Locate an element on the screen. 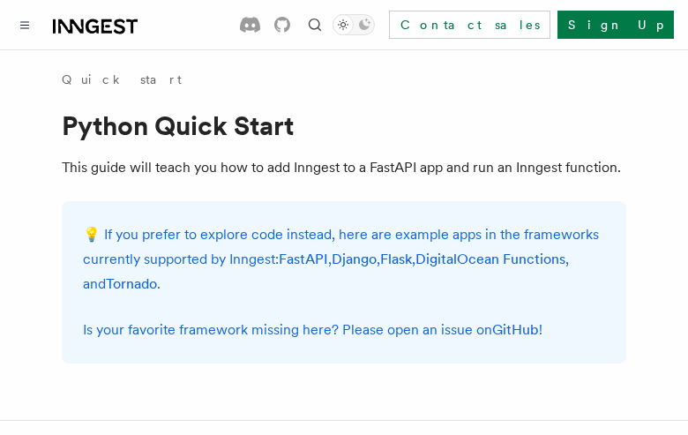 Image resolution: width=688 pixels, height=435 pixels. a: Flask is located at coordinates (396, 258).